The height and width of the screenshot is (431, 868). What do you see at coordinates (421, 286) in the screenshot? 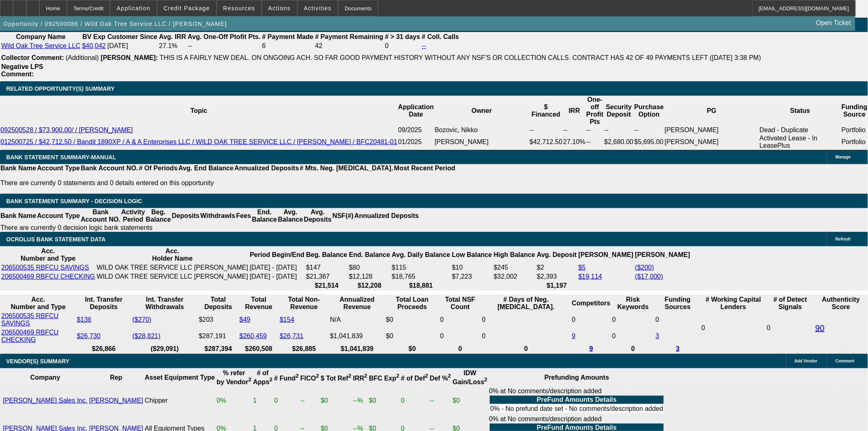
I see `th: $18,881` at bounding box center [421, 286].